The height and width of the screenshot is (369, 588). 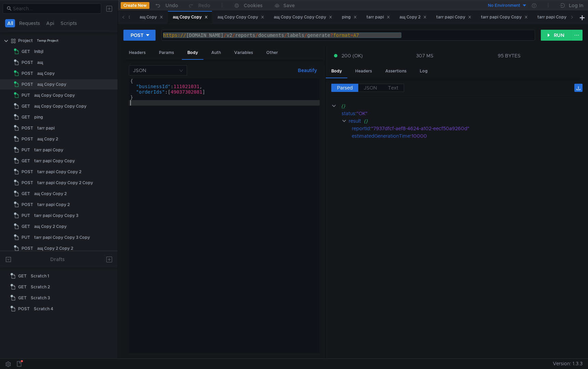 What do you see at coordinates (50, 227) in the screenshot?
I see `div: ащ Copy 2 Copy` at bounding box center [50, 227].